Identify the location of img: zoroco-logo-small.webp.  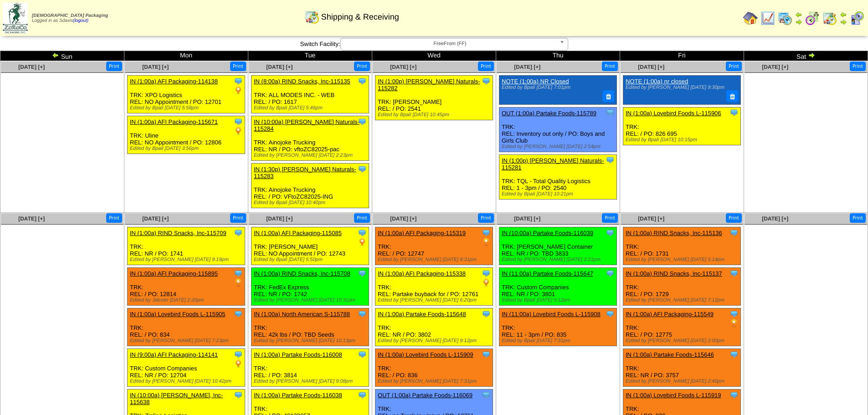
(15, 18).